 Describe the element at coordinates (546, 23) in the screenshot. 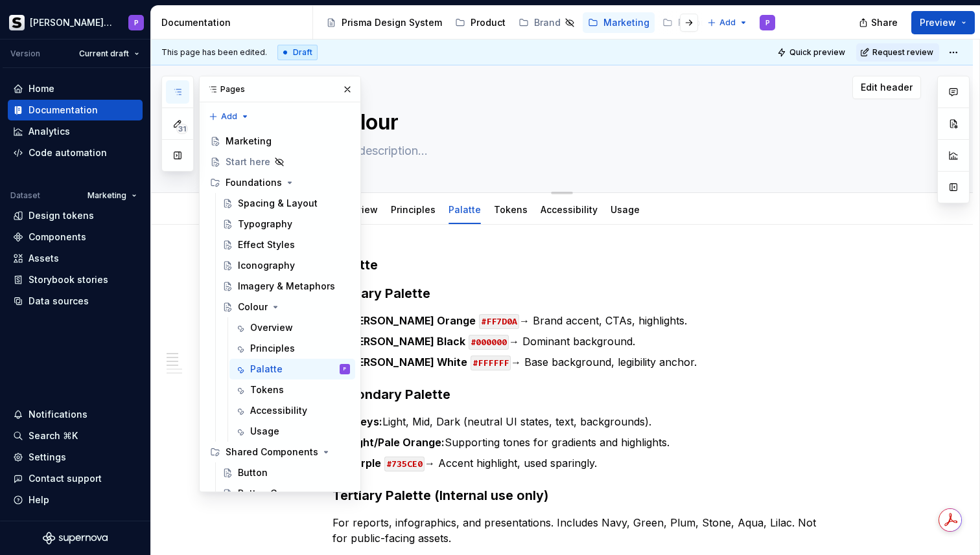

I see `a: Brand` at that location.